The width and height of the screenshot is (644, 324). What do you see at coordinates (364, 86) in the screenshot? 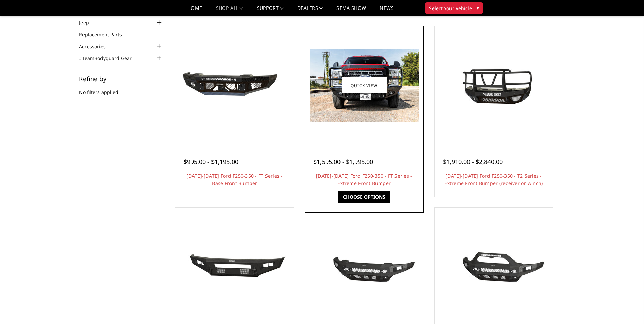
I see `a: 2023-2025 Ford F250-350 - FT Series - Extreme Front Bumper 2023-2025 Ford F250-350 - FT Series - ...` at bounding box center [364, 86].